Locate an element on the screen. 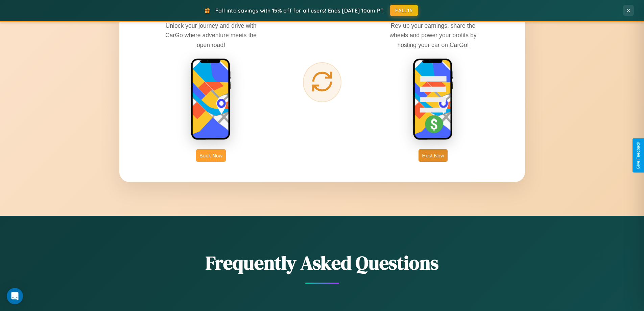 The image size is (644, 311). img: host phone is located at coordinates (433, 100).